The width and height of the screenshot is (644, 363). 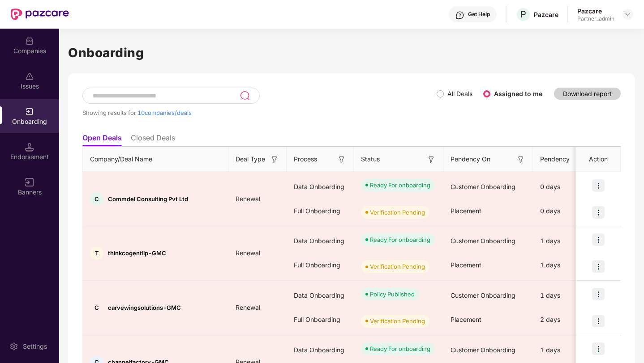 I want to click on img: svg+xml;base64,PHN2ZyB3aWR0aD0iMjQiIGhlaWdodD0iMjUiIHZpZXdCb3g9IjAgMCAyNCAyNSIgZmlsbD0ibm9uZSIgeG..., so click(x=244, y=96).